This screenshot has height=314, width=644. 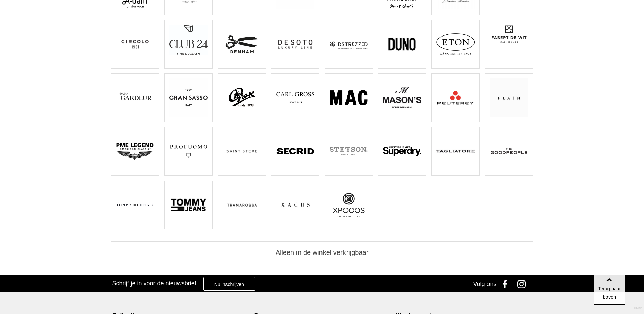 What do you see at coordinates (135, 151) in the screenshot?
I see `img: PME LEGEND` at bounding box center [135, 151].